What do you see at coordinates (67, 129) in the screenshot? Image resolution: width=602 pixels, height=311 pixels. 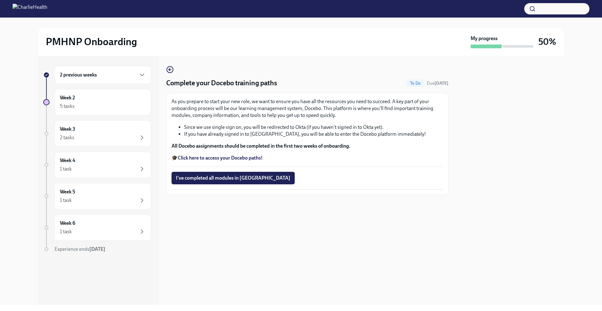 I see `h6: Week 3` at bounding box center [67, 129].